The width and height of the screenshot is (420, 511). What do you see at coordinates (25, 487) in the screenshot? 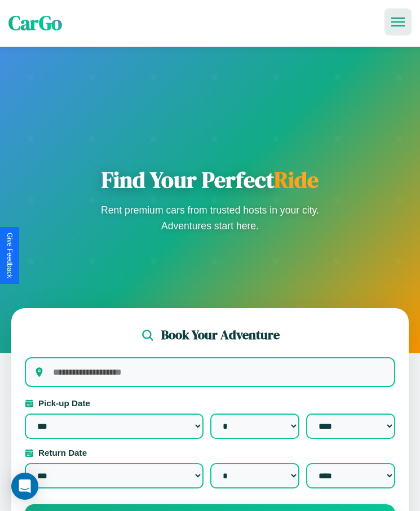
I see `div: Open Intercom Messenger` at bounding box center [25, 487].